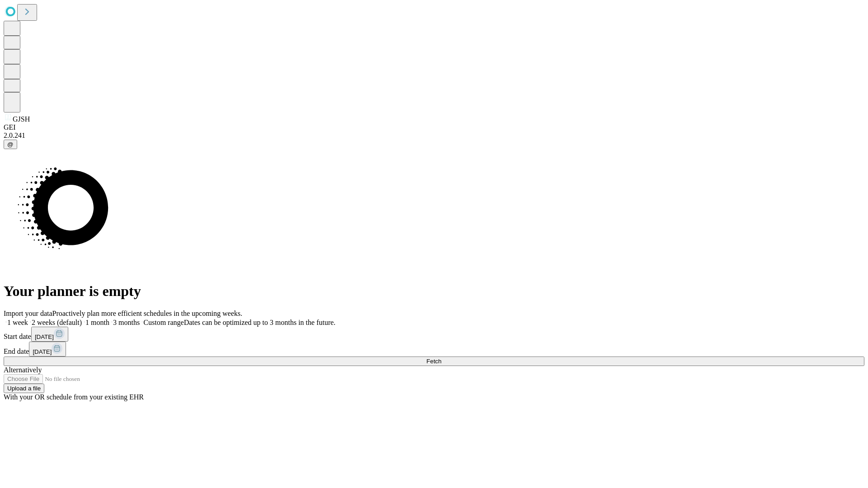 Image resolution: width=868 pixels, height=488 pixels. I want to click on span: 1 month, so click(97, 322).